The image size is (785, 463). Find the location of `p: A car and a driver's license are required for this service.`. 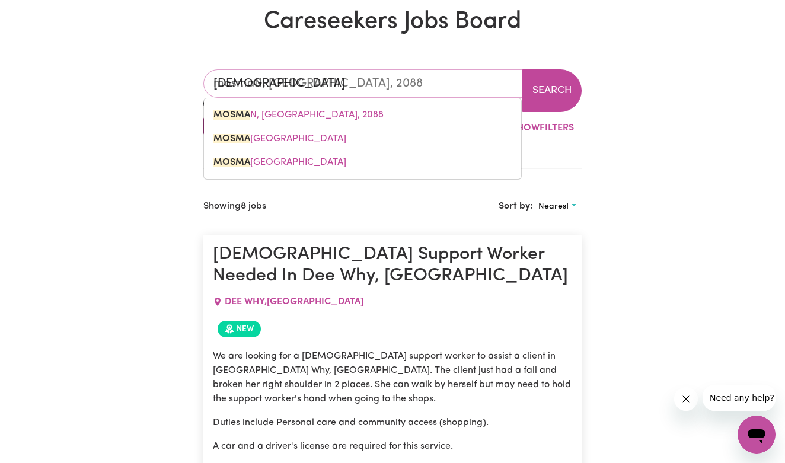

p: A car and a driver's license are required for this service. is located at coordinates (393, 447).